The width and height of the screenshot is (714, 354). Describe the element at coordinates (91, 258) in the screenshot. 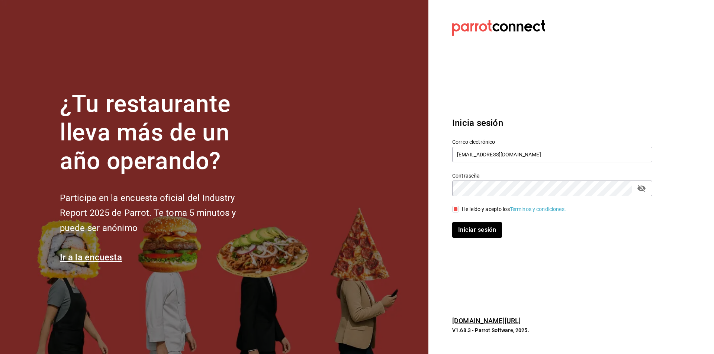

I see `a: Ir a la encuesta` at that location.